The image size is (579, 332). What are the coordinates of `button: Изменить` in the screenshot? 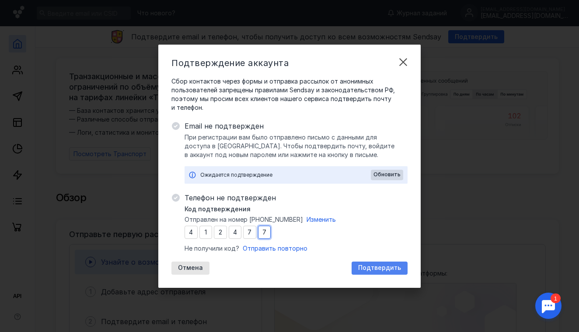 It's located at (321, 220).